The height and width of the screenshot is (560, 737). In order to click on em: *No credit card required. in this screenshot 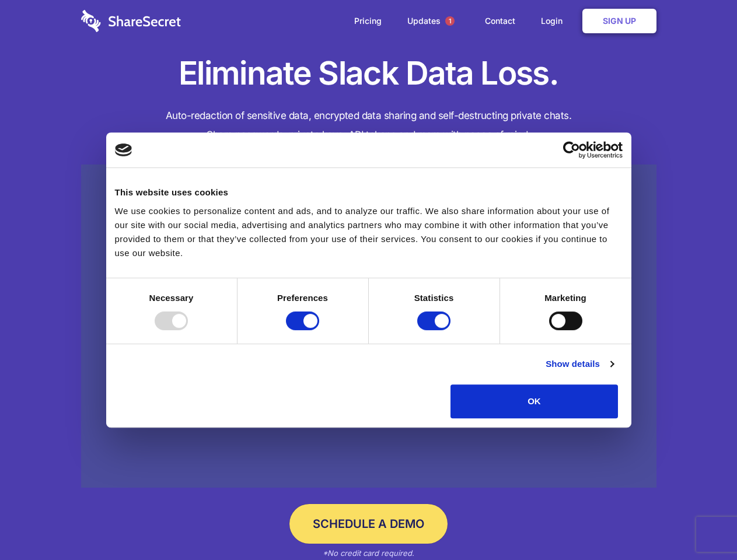, I will do `click(368, 553)`.